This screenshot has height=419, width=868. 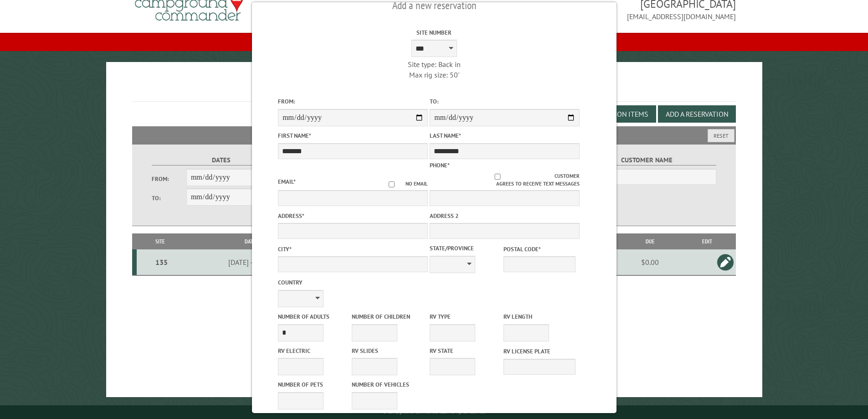 I want to click on th: Edit, so click(x=707, y=241).